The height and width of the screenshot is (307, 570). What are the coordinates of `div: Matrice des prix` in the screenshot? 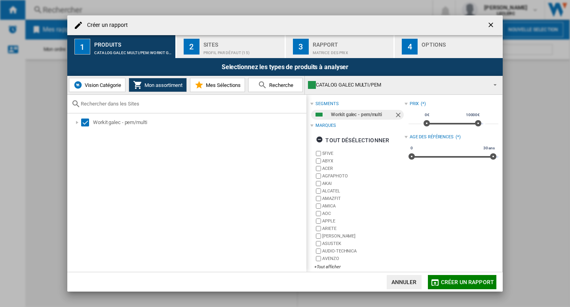 It's located at (351, 51).